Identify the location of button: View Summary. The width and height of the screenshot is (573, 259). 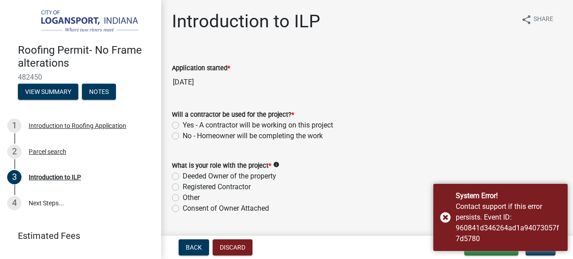
(48, 92).